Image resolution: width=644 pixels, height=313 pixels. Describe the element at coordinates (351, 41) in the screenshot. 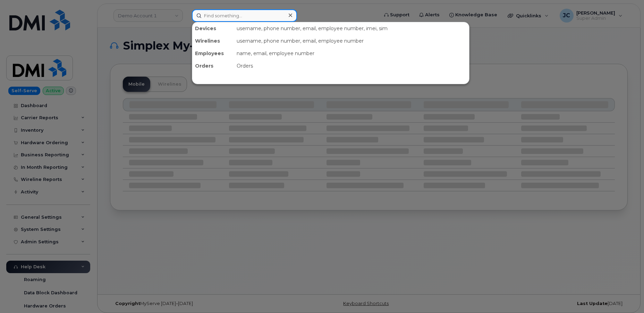

I see `div: username, phone number, email, employee number` at that location.